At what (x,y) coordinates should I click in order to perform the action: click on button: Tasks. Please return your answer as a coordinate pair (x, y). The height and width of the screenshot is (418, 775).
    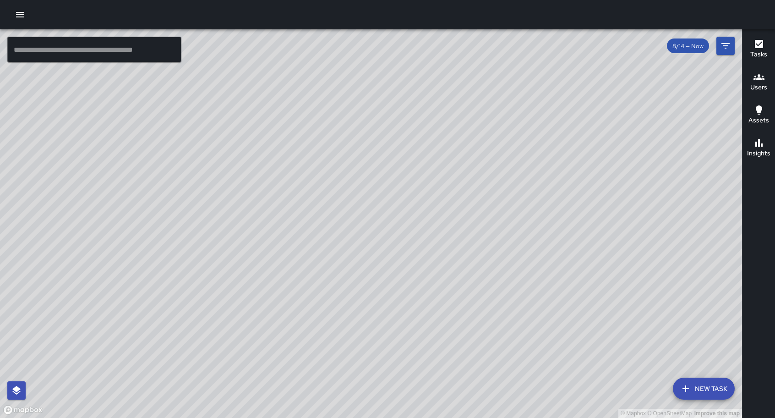
    Looking at the image, I should click on (758, 49).